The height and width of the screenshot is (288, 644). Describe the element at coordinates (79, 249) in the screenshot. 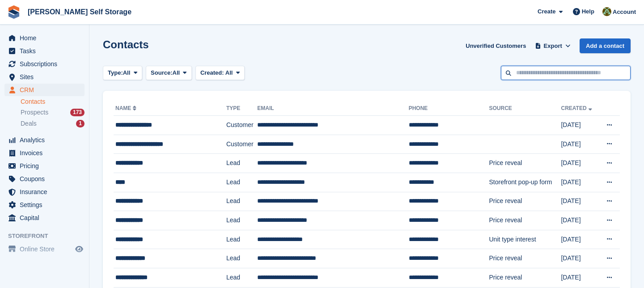

I see `a: Preview store` at that location.